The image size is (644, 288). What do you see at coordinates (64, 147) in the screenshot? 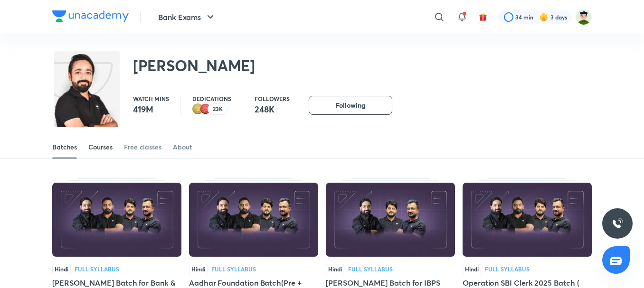
I see `a: Batches` at bounding box center [64, 147].